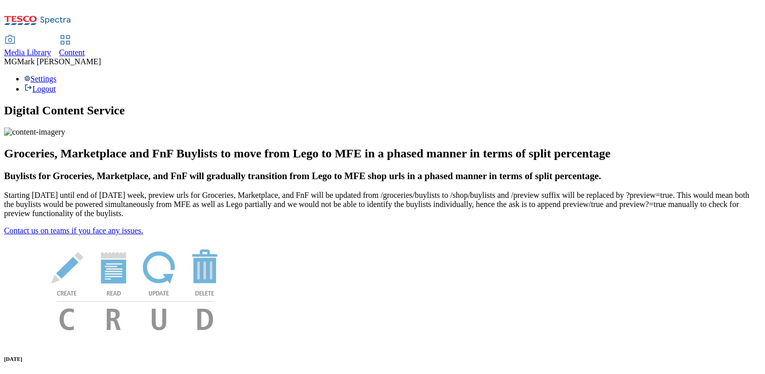 The image size is (765, 374). What do you see at coordinates (136, 288) in the screenshot?
I see `img: News Image` at bounding box center [136, 288].